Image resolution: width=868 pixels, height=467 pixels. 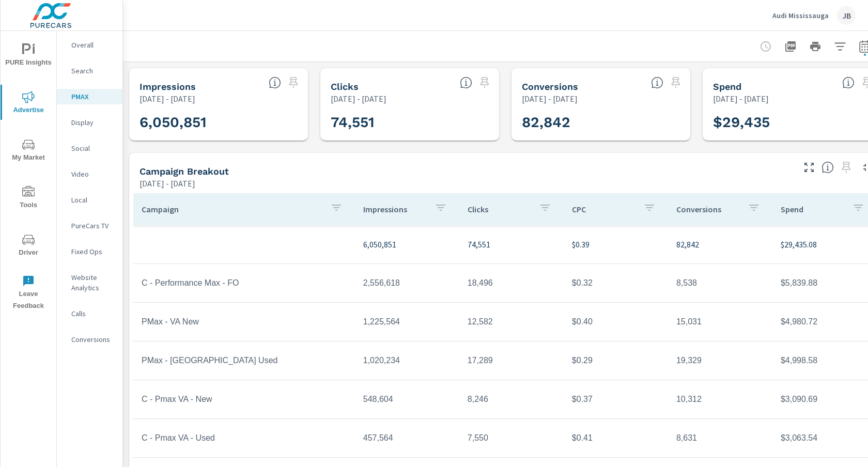 I want to click on p: Spend, so click(x=812, y=209).